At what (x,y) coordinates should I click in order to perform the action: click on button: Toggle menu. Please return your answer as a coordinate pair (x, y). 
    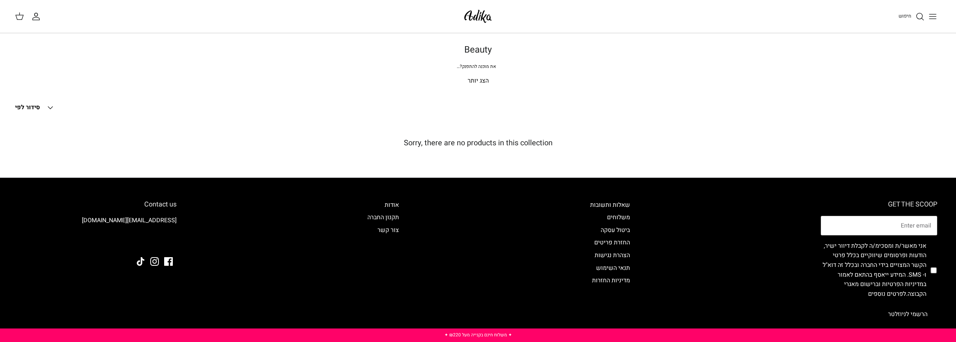
    Looking at the image, I should click on (933, 17).